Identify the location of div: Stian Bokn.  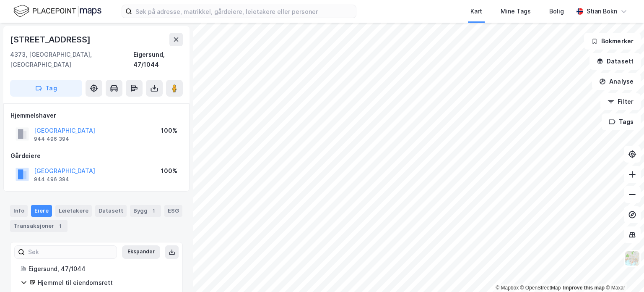
(602, 11).